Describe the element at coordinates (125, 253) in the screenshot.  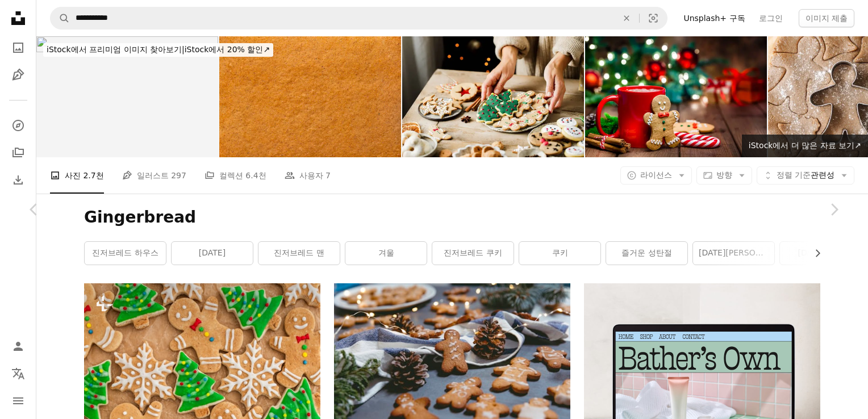
I see `a: 진저브레드 하우스` at that location.